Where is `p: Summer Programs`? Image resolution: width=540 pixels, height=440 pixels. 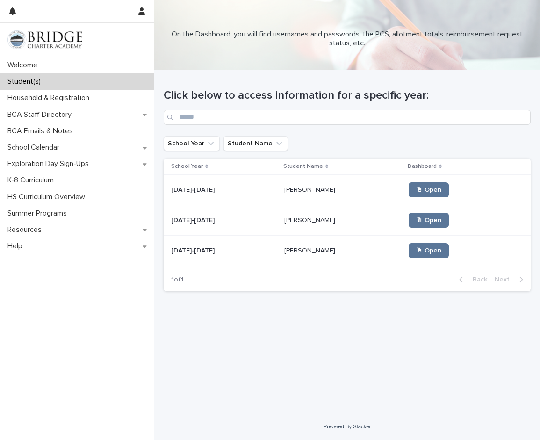
p: Summer Programs is located at coordinates (39, 213).